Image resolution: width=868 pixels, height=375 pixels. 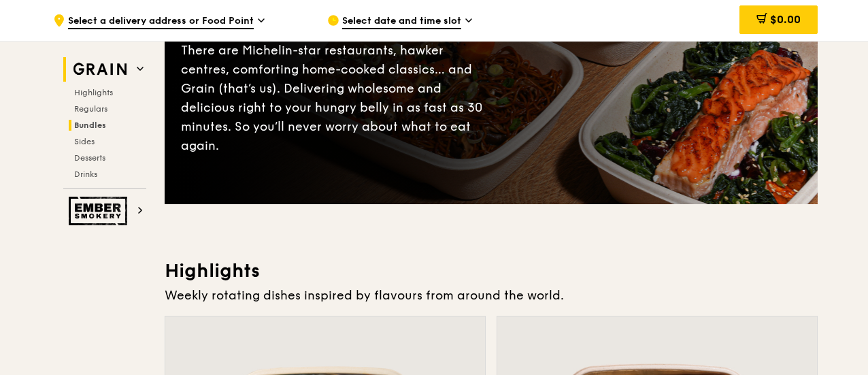 I want to click on span: $0.00, so click(x=785, y=19).